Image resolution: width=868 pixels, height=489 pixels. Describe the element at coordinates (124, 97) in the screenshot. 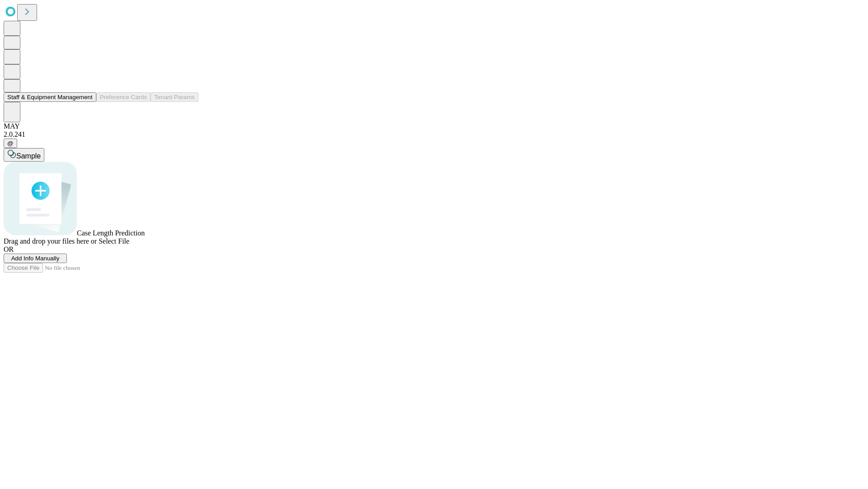

I see `button: Preference Cards` at that location.